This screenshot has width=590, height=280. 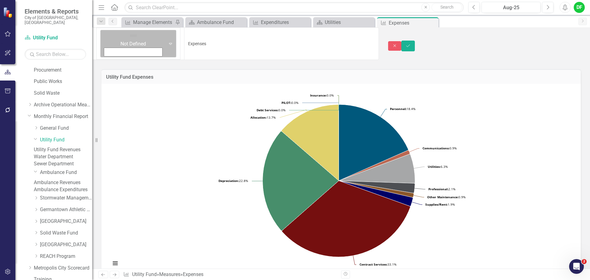 I want to click on h3: Utility Fund Expenses, so click(x=341, y=77).